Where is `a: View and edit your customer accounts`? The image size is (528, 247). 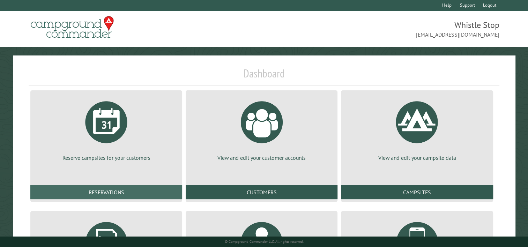 a: View and edit your customer accounts is located at coordinates (261, 129).